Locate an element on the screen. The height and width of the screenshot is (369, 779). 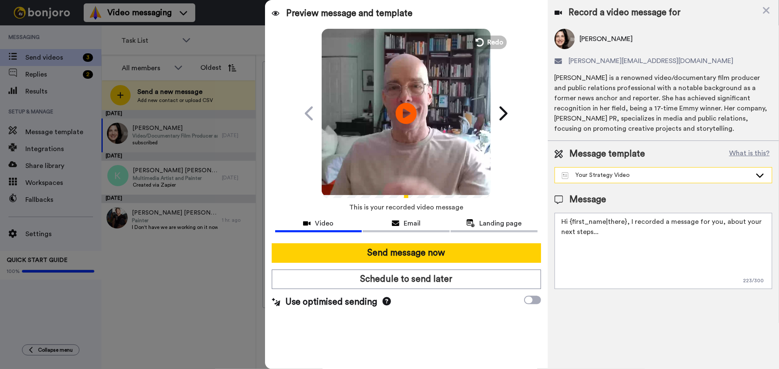
img: Message-temps.svg is located at coordinates (565, 176).